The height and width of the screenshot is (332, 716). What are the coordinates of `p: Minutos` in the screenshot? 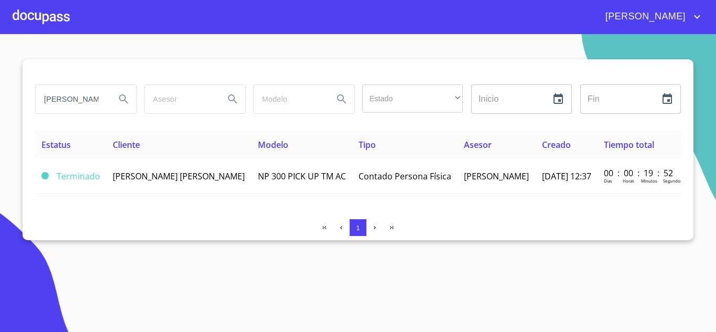 It's located at (649, 180).